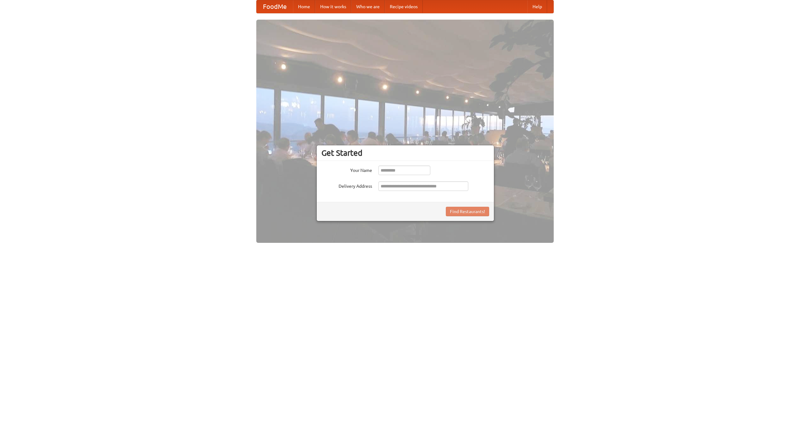 The image size is (810, 448). What do you see at coordinates (537, 7) in the screenshot?
I see `a: Help` at bounding box center [537, 7].